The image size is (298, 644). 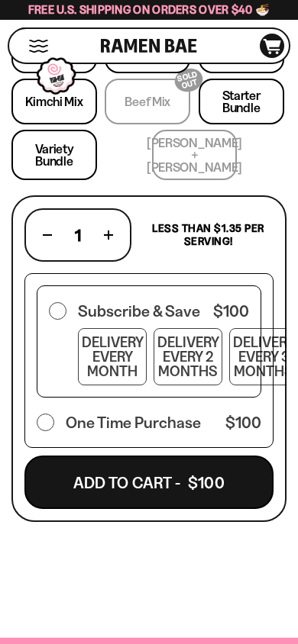 What do you see at coordinates (113, 357) in the screenshot?
I see `span: Delivery every month` at bounding box center [113, 357].